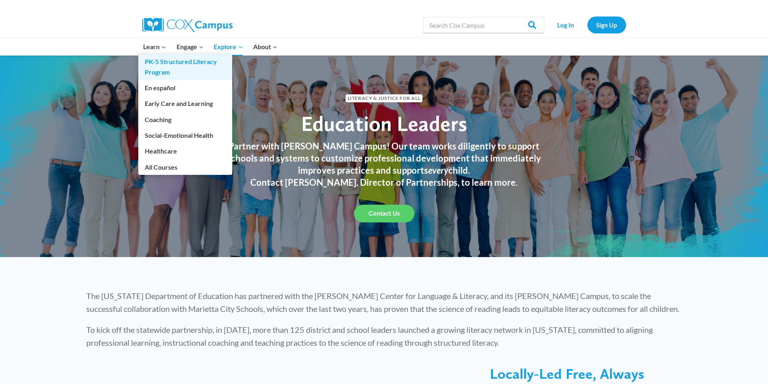 The height and width of the screenshot is (384, 768). Describe the element at coordinates (265, 47) in the screenshot. I see `button: Child menu of About` at that location.